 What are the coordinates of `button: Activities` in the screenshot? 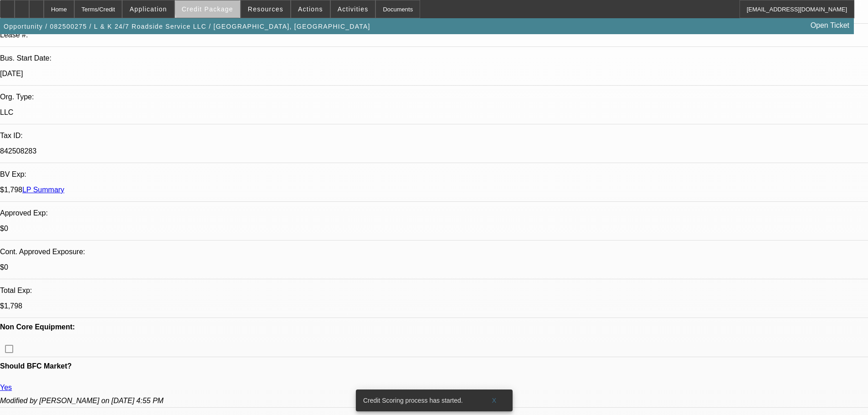 It's located at (353, 9).